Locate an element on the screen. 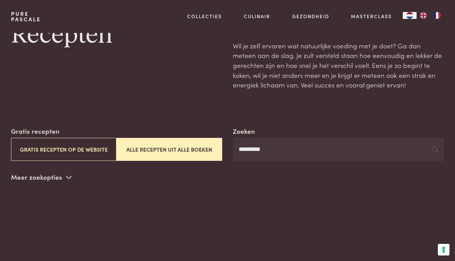 Image resolution: width=455 pixels, height=261 pixels. a: Gezondheid is located at coordinates (311, 16).